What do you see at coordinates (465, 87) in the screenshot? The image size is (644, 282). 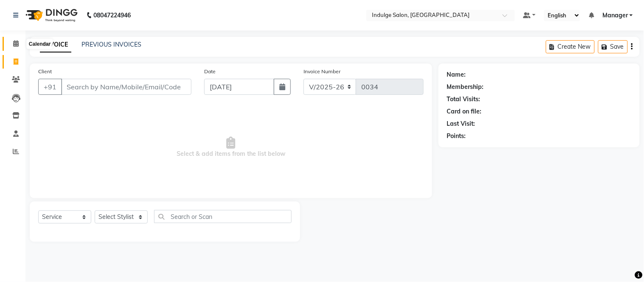 I see `div: Membership:` at bounding box center [465, 87].